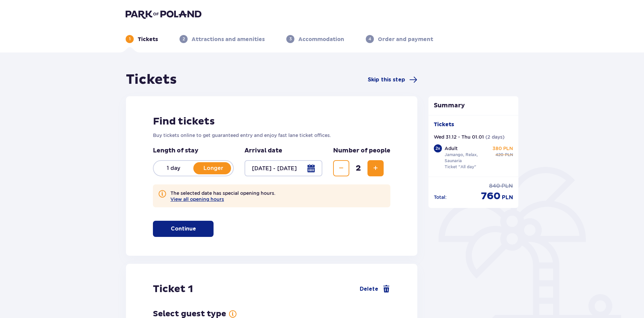  What do you see at coordinates (461, 167) in the screenshot?
I see `p: Ticket "All day"` at bounding box center [461, 167].